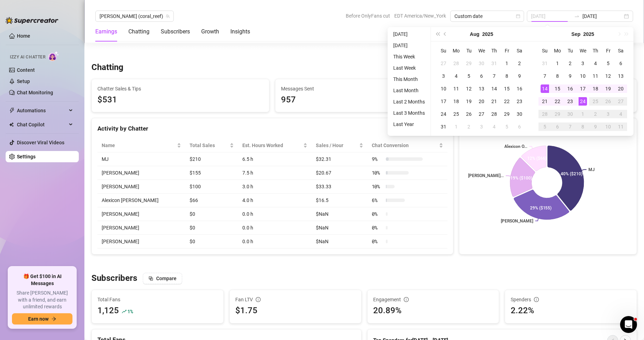  I want to click on td: 2025-09-23, so click(570, 101).